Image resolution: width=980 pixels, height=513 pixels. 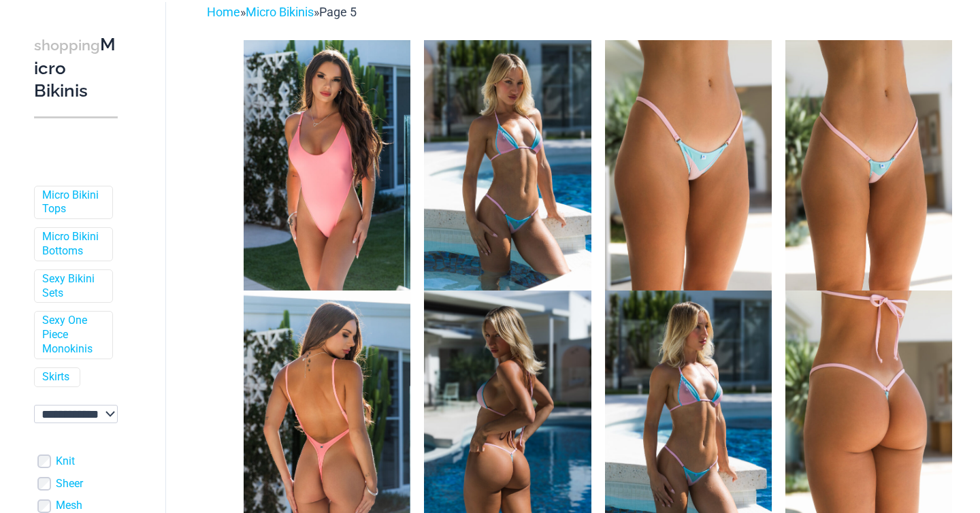 What do you see at coordinates (223, 12) in the screenshot?
I see `a: Home` at bounding box center [223, 12].